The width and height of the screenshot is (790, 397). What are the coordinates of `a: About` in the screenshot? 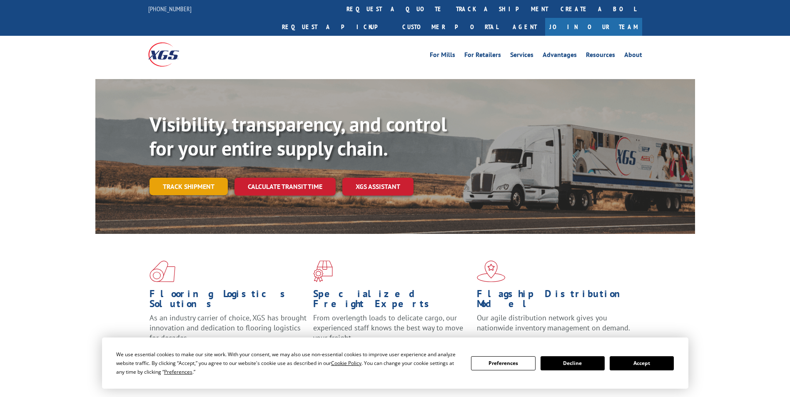 It's located at (633, 56).